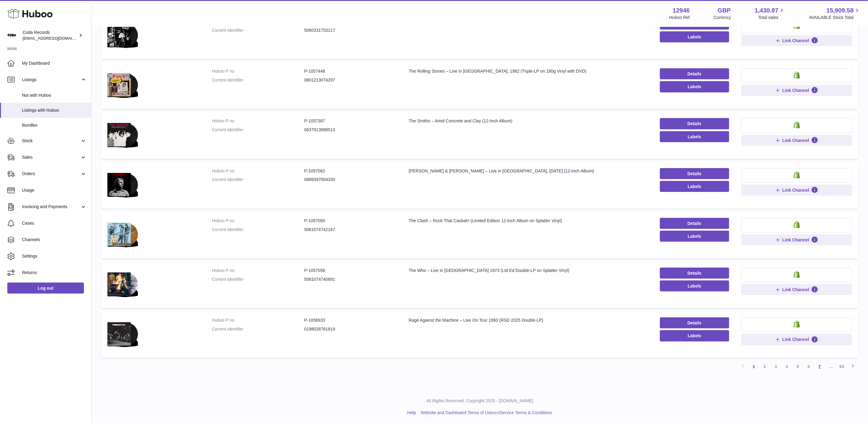 The width and height of the screenshot is (868, 423). I want to click on span: Channels, so click(54, 239).